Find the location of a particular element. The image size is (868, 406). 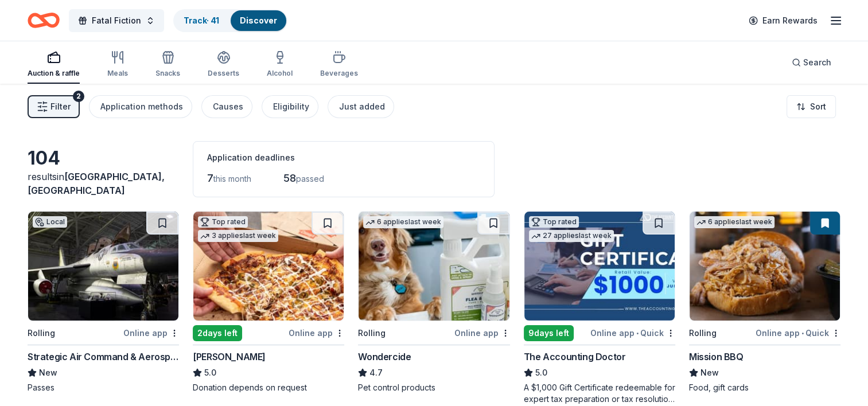

button: Meals is located at coordinates (118, 64).